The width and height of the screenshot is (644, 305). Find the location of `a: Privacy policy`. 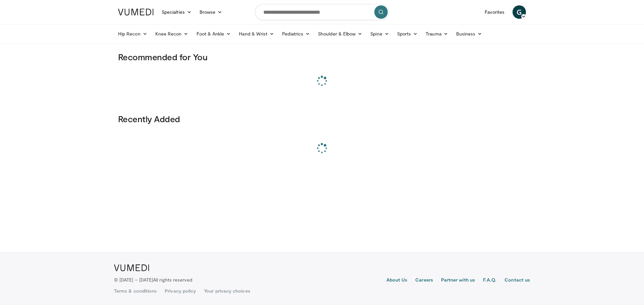

a: Privacy policy is located at coordinates (180, 291).